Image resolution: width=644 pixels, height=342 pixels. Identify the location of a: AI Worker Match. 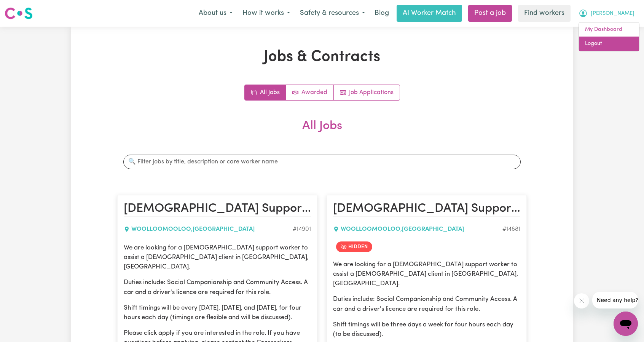
(429, 13).